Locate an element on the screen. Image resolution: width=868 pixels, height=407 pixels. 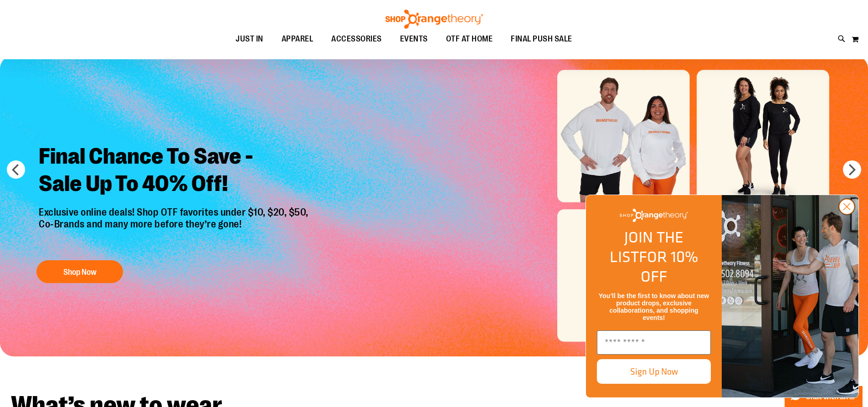
img: Shop Orangtheory is located at coordinates (790, 296).